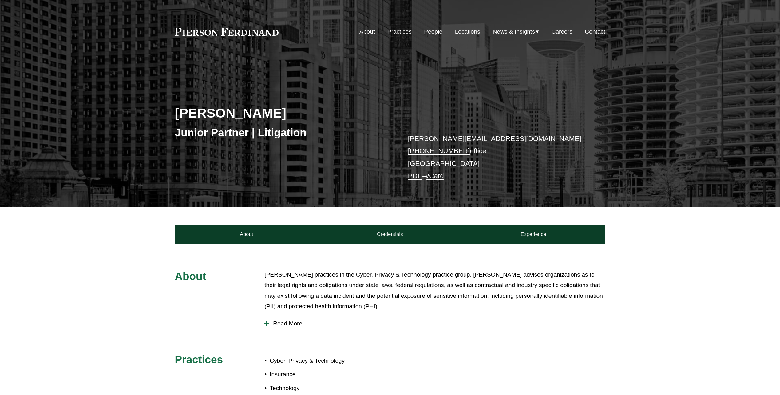 This screenshot has width=780, height=395. I want to click on span: Practices, so click(199, 359).